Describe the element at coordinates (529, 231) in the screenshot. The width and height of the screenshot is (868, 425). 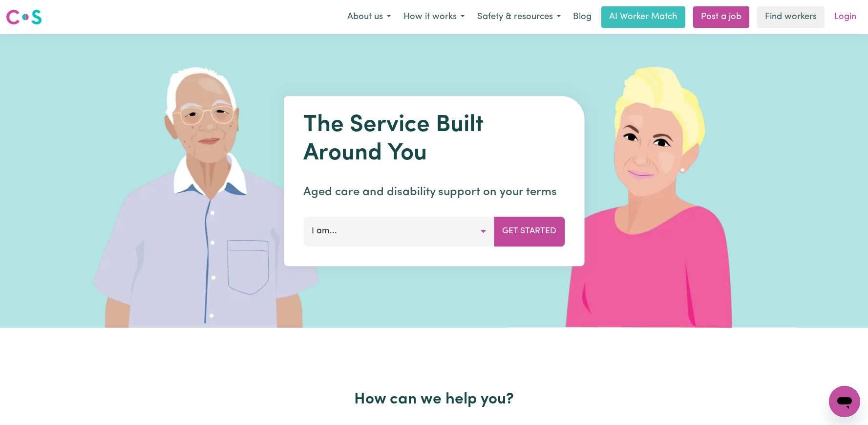
I see `button: Get Started` at that location.